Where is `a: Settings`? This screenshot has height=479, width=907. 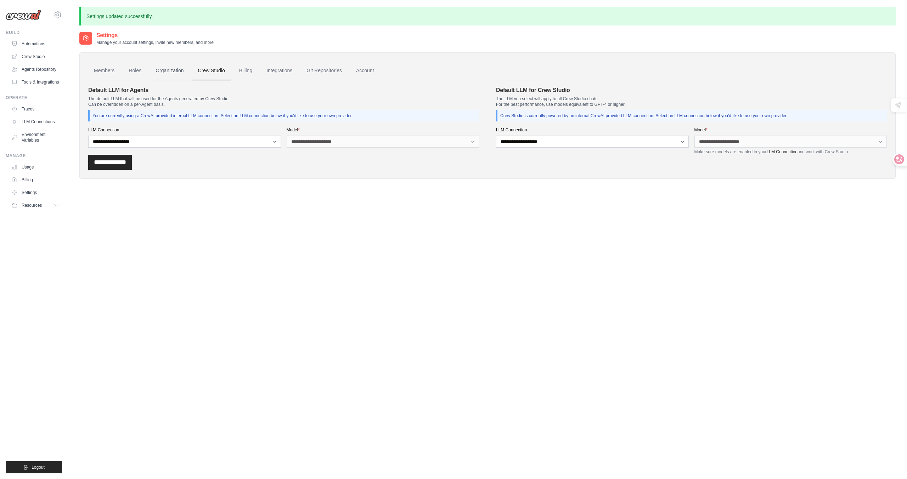 a: Settings is located at coordinates (35, 193).